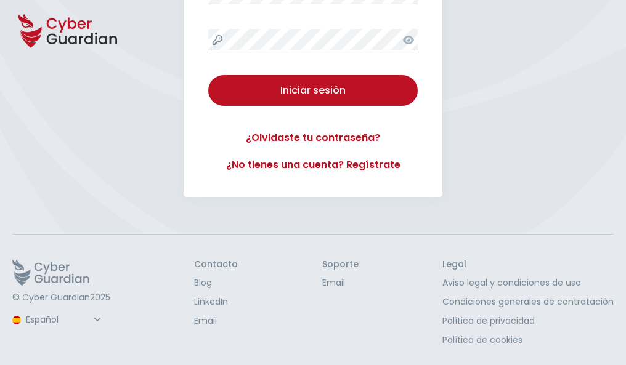  I want to click on a: Política de privacidad, so click(528, 321).